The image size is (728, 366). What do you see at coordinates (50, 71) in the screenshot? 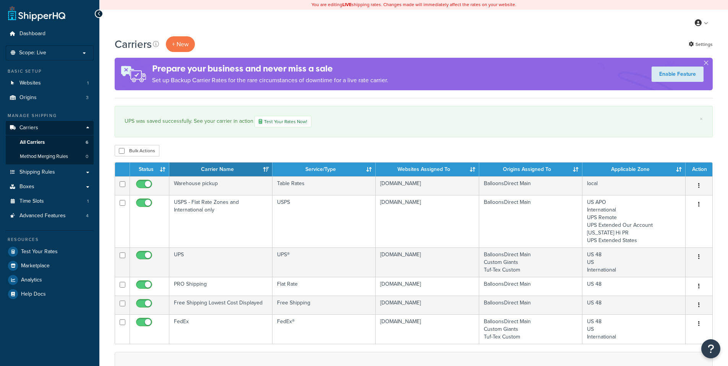
I see `div: Basic Setup` at bounding box center [50, 71].